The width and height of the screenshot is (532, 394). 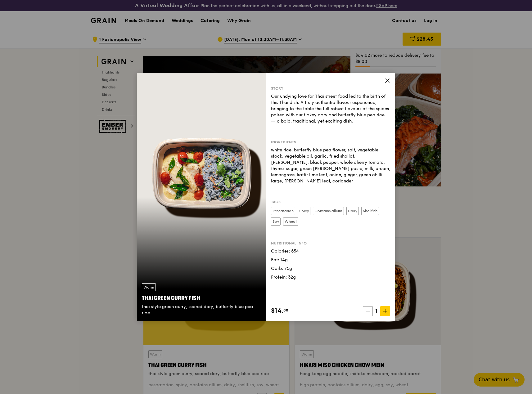 I want to click on div: Warm, so click(x=149, y=287).